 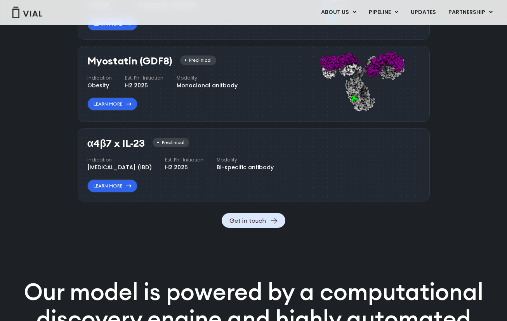 I want to click on a: UPDATES, so click(x=423, y=12).